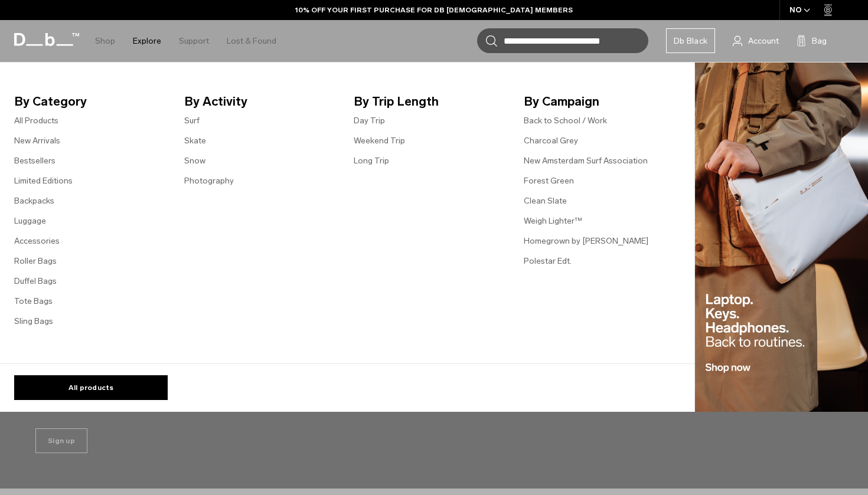 Image resolution: width=868 pixels, height=495 pixels. Describe the element at coordinates (36, 120) in the screenshot. I see `a: All Products` at that location.